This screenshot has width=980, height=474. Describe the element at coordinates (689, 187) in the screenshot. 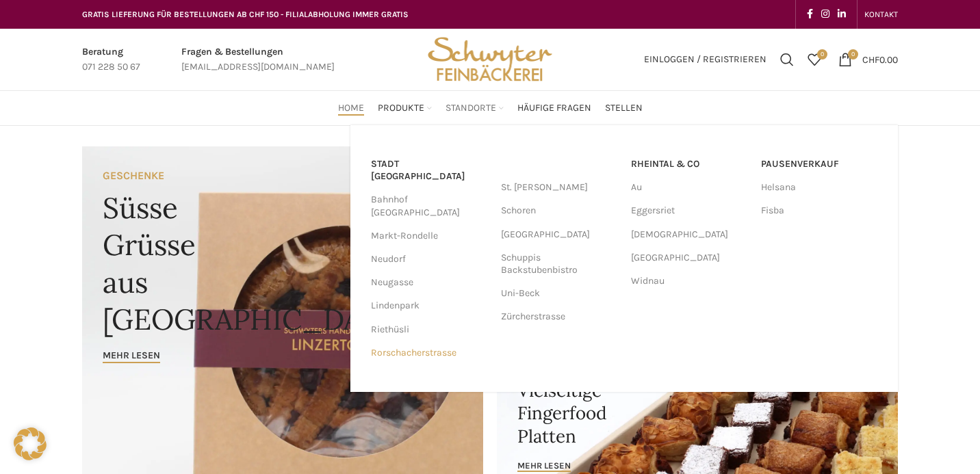

I see `a: Au` at that location.